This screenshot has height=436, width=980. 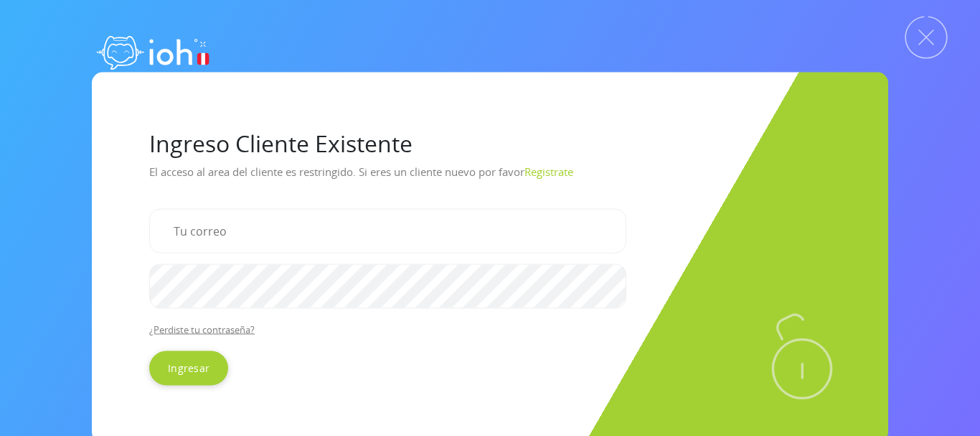 I want to click on p: El acceso al area del cliente es restringido. Si eres un cliente nuevo por favor, so click(x=490, y=178).